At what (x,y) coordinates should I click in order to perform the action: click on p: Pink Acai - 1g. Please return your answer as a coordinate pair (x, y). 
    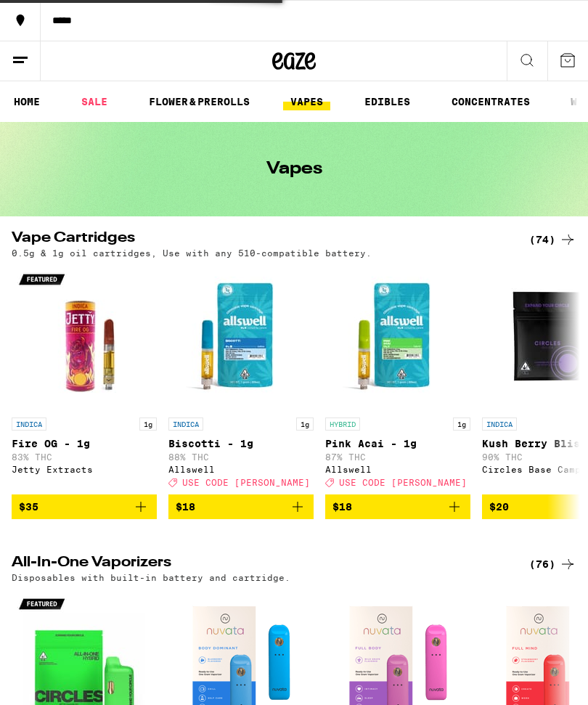
    Looking at the image, I should click on (398, 443).